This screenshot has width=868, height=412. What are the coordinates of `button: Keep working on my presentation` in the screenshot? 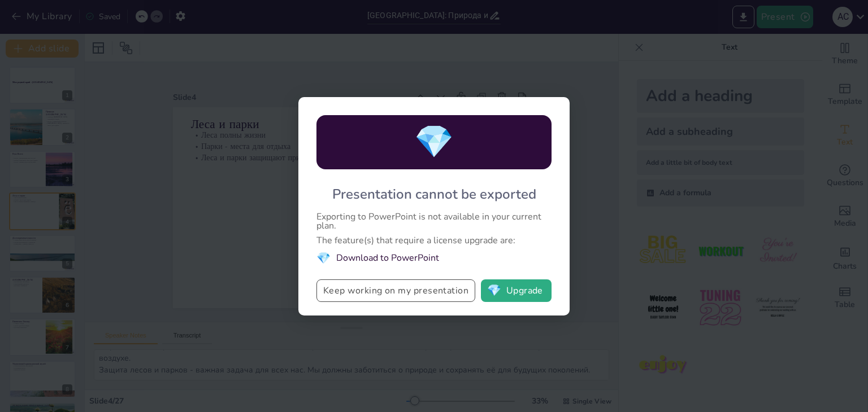 It's located at (396, 291).